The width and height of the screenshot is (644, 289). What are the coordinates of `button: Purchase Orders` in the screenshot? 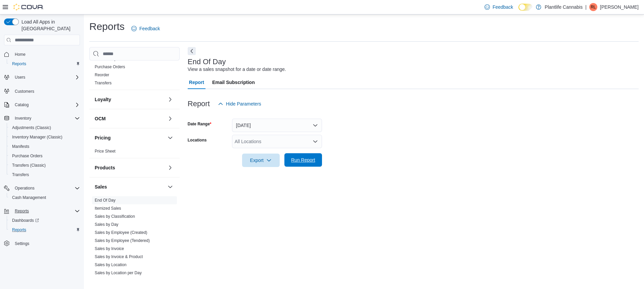 It's located at (44, 156).